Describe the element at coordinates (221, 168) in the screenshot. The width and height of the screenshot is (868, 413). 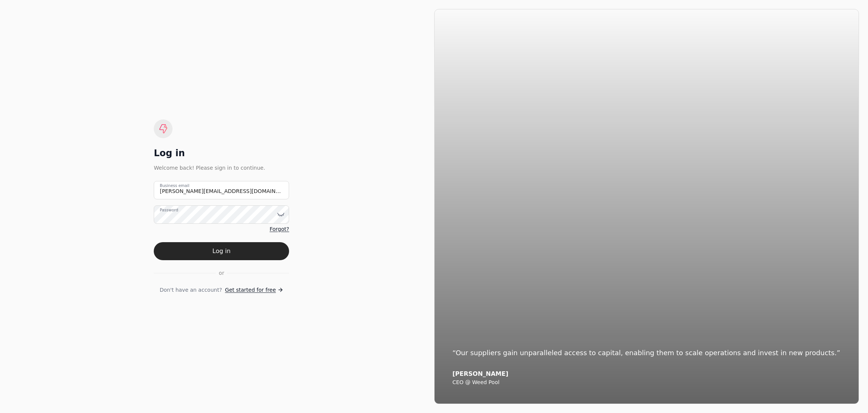
I see `div: Welcome back! Please sign in to continue.` at that location.